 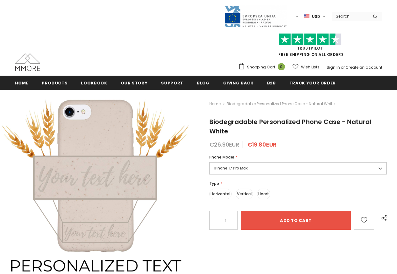 What do you see at coordinates (55, 83) in the screenshot?
I see `span: Products` at bounding box center [55, 83].